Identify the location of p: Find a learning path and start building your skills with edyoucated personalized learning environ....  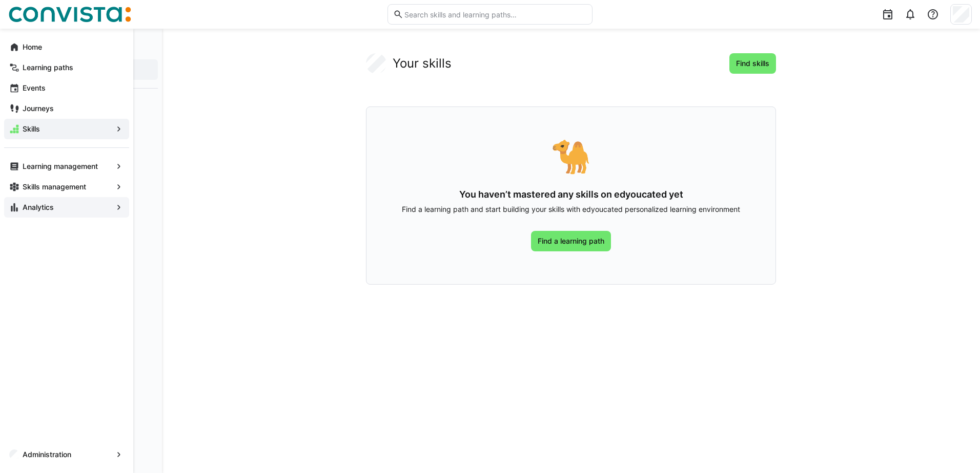
(571, 210).